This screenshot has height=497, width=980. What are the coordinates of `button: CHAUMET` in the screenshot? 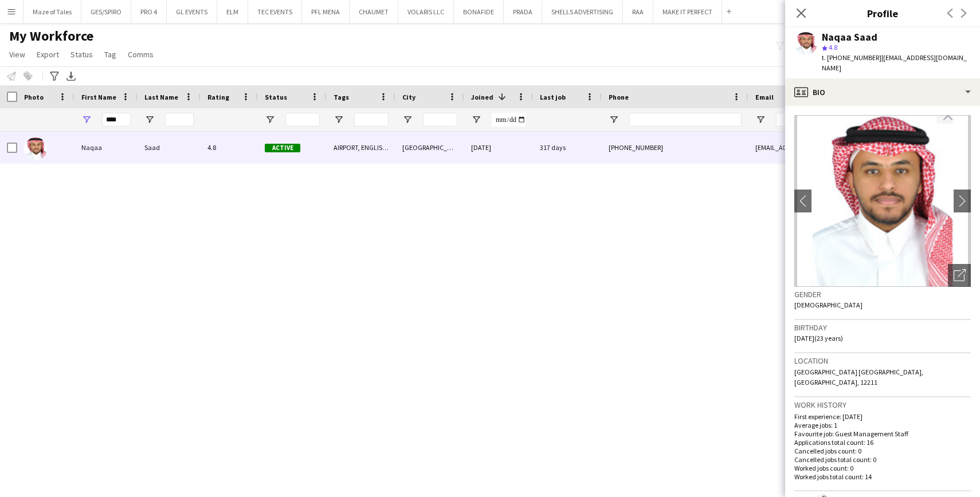 It's located at (373, 11).